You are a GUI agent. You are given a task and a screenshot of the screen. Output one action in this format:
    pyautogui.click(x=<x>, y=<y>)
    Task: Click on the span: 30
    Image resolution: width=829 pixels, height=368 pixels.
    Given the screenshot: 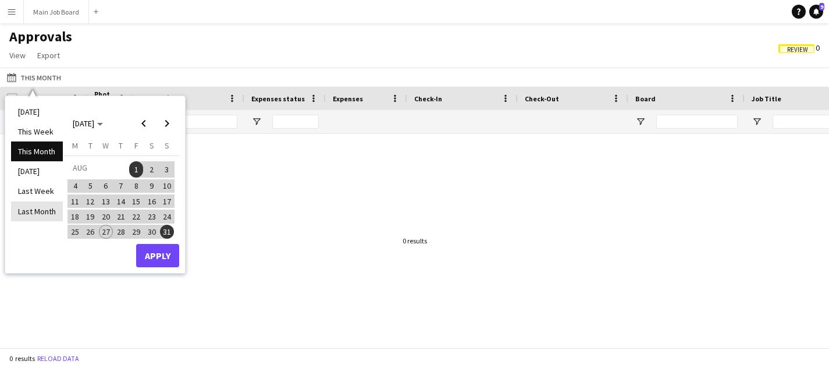 What is the action you would take?
    pyautogui.click(x=152, y=232)
    